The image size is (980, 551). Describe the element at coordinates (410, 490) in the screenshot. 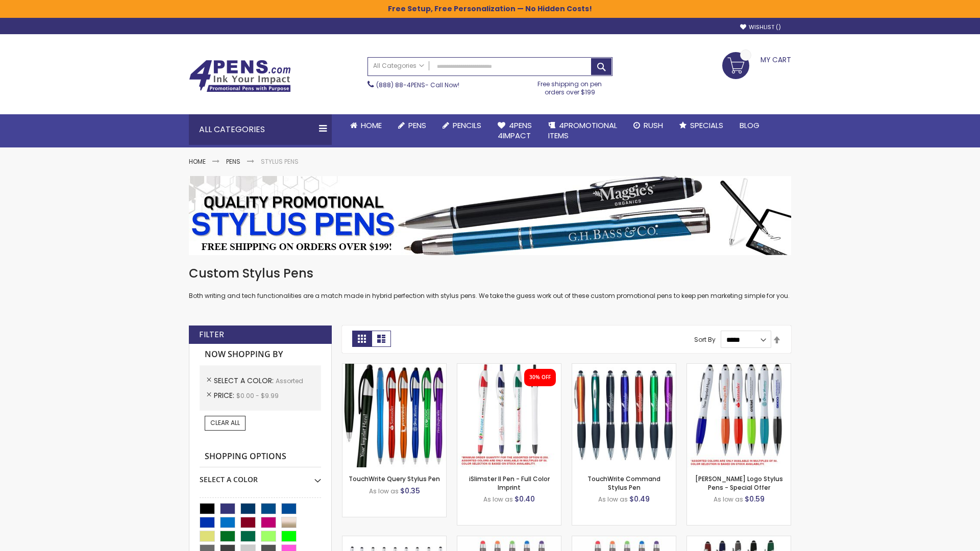

I see `span: $0.35` at that location.